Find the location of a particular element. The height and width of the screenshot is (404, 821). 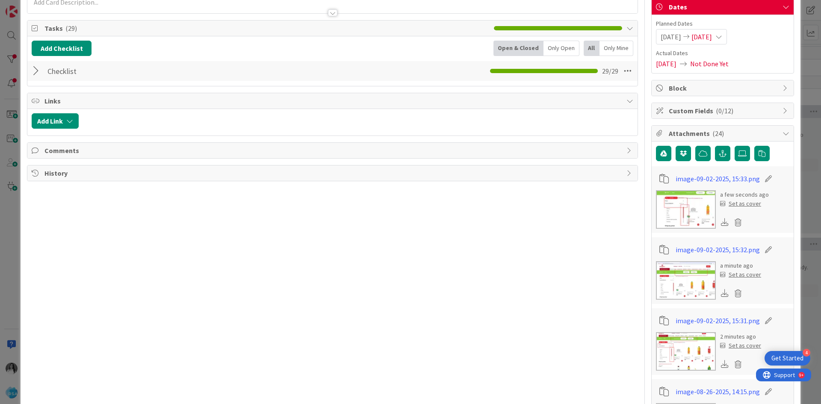

div: Open & Closed is located at coordinates (518, 48).